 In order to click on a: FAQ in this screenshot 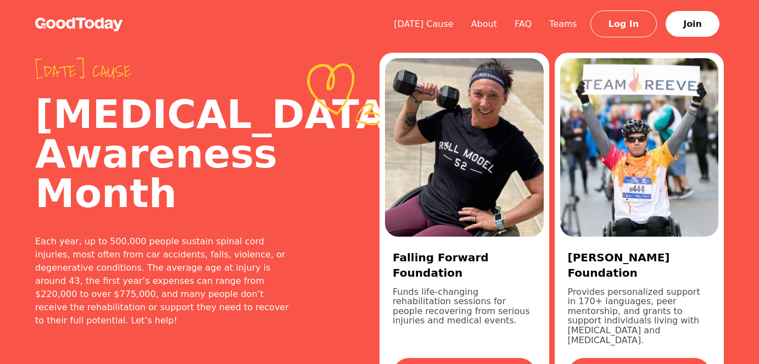, I will do `click(523, 24)`.